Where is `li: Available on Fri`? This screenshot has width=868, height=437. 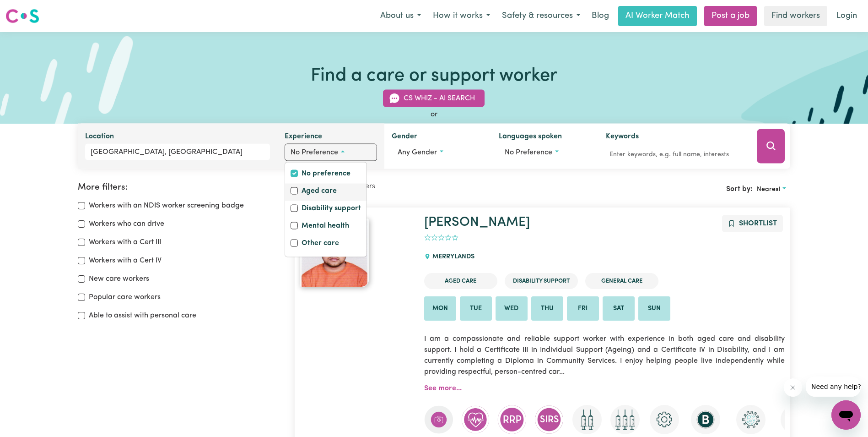
li: Available on Fri is located at coordinates (583, 309).